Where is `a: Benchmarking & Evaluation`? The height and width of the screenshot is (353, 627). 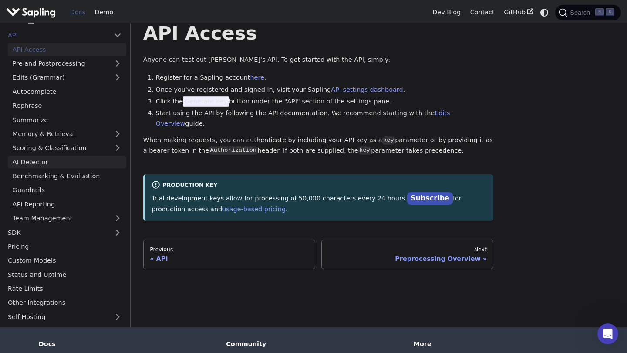 a: Benchmarking & Evaluation is located at coordinates (67, 176).